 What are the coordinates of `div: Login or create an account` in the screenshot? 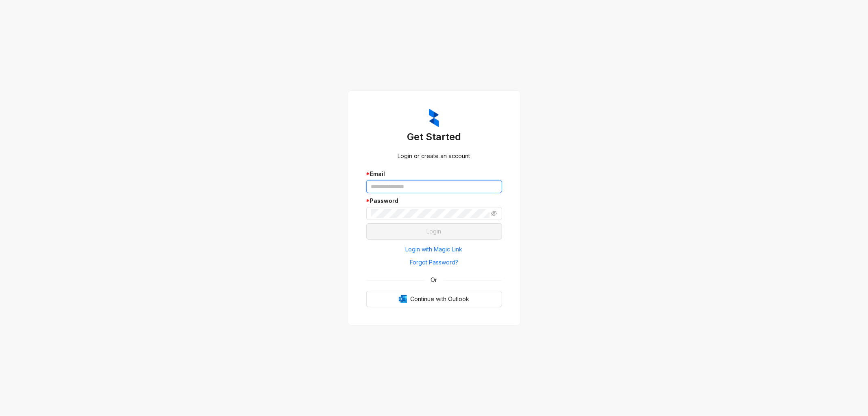 It's located at (435, 156).